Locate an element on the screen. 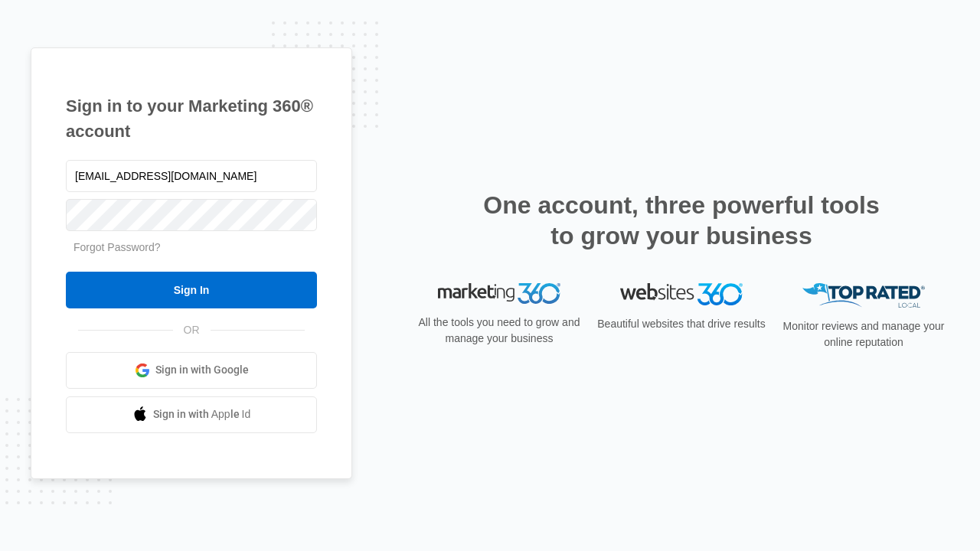 This screenshot has height=551, width=980. h2: One account, three powerful tools to grow your business is located at coordinates (682, 220).